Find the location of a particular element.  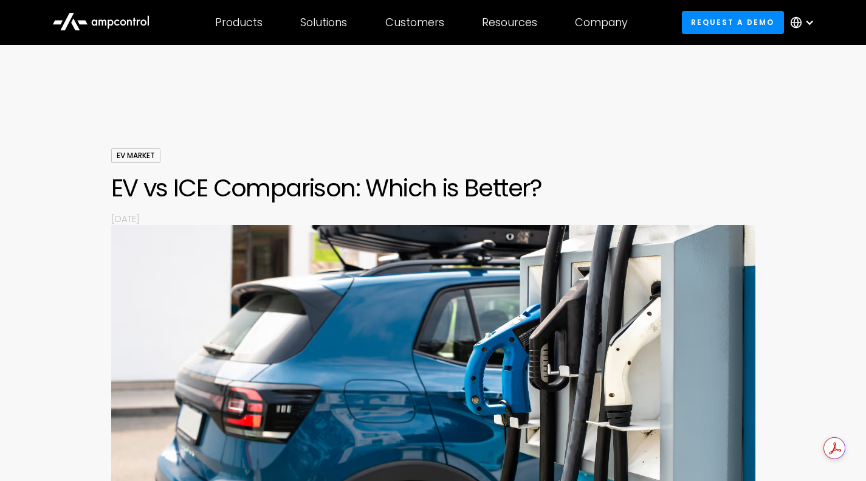

div: Company is located at coordinates (601, 22).